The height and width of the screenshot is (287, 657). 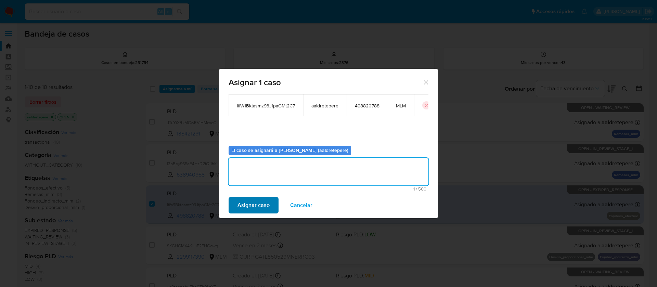 What do you see at coordinates (266, 106) in the screenshot?
I see `span: IfiW1Bktasmz93JfpaGMt2C7` at bounding box center [266, 106].